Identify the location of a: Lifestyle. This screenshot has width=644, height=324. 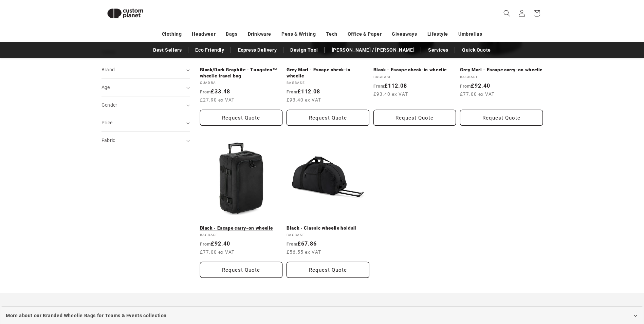
(438, 34).